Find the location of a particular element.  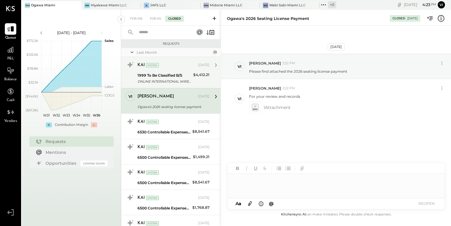

text: Labor is located at coordinates (109, 87).